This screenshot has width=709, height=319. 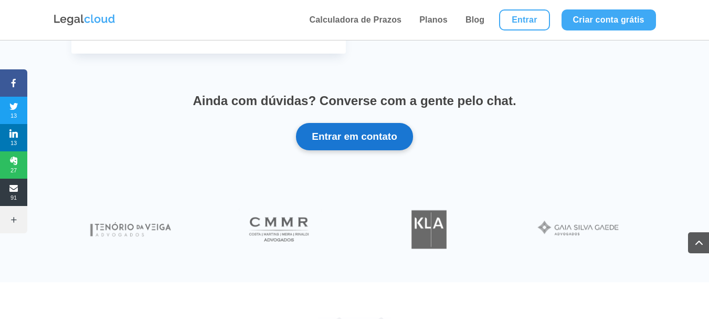 What do you see at coordinates (84, 20) in the screenshot?
I see `img: Logo da Legalcloud` at bounding box center [84, 20].